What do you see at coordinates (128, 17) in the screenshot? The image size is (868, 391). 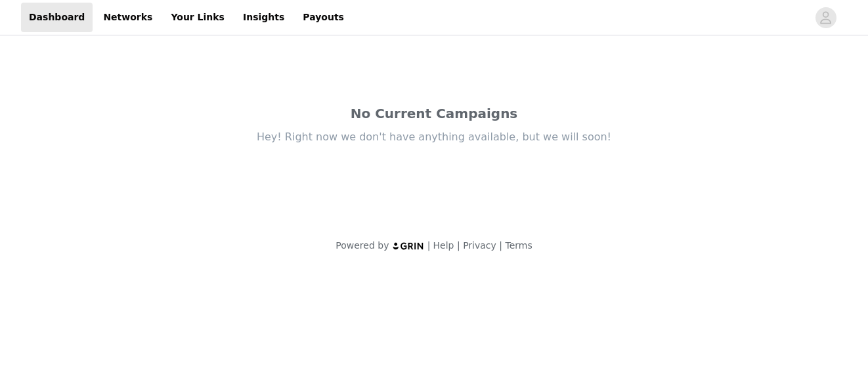 I see `a: Networks` at bounding box center [128, 17].